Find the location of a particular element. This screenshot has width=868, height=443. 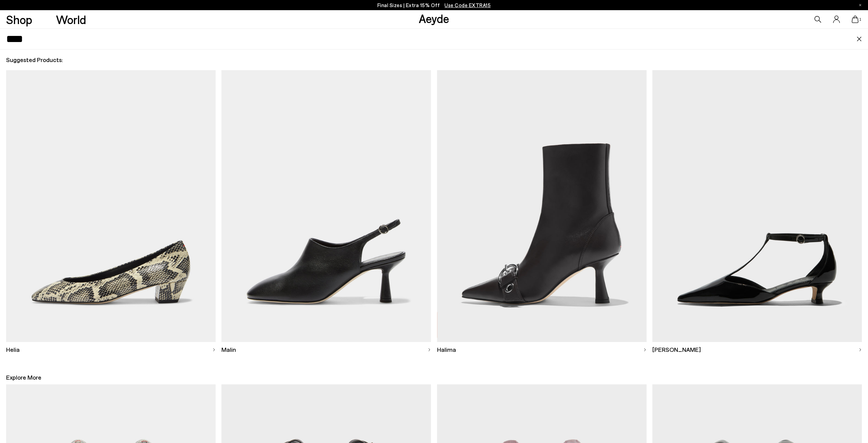

a: Helia is located at coordinates (111, 350).